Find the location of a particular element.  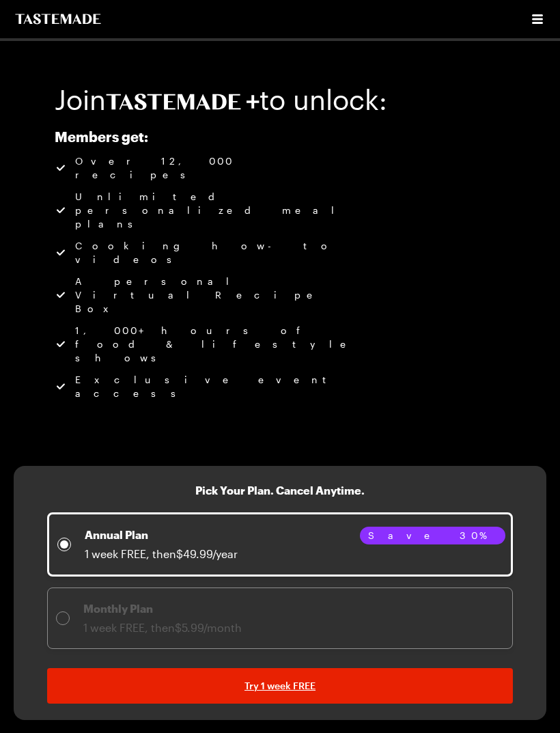

span: Unlimited personalized meal plans is located at coordinates (218, 210).